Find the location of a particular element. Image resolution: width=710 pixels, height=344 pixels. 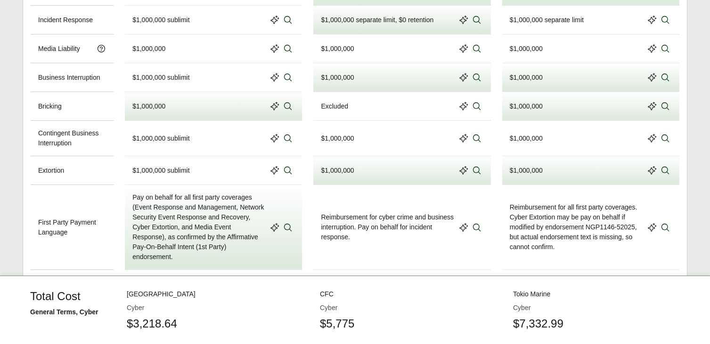

div: Excluded is located at coordinates (335, 106).